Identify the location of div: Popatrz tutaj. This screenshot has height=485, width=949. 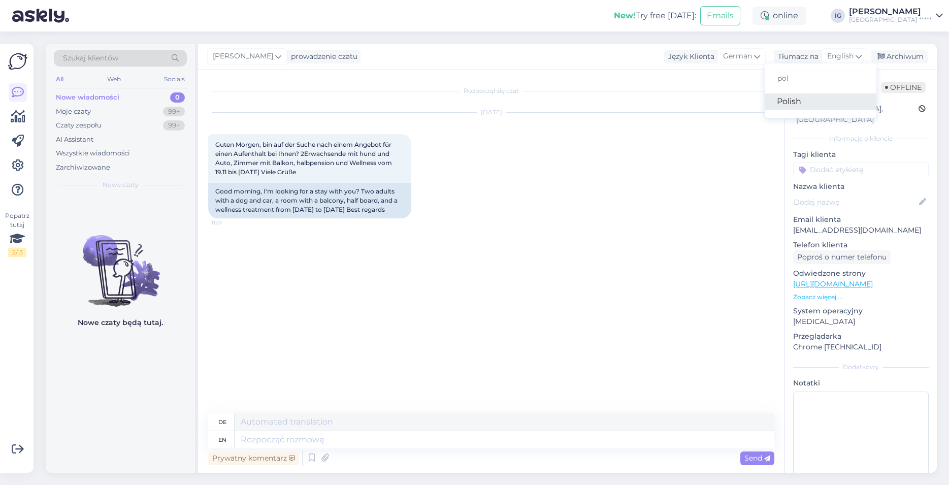
(17, 234).